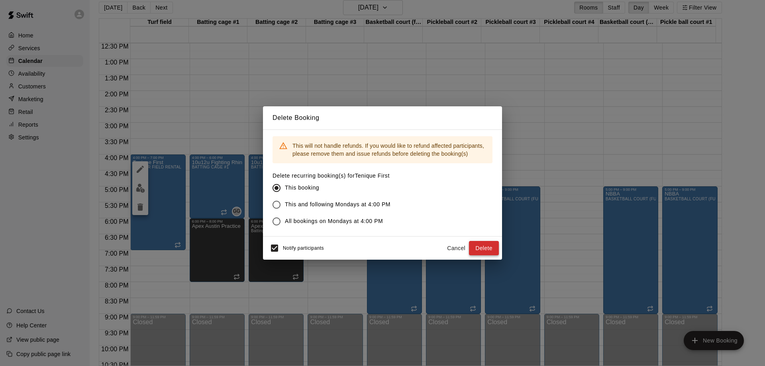 The height and width of the screenshot is (366, 765). What do you see at coordinates (382, 118) in the screenshot?
I see `h2: Delete Booking` at bounding box center [382, 118].